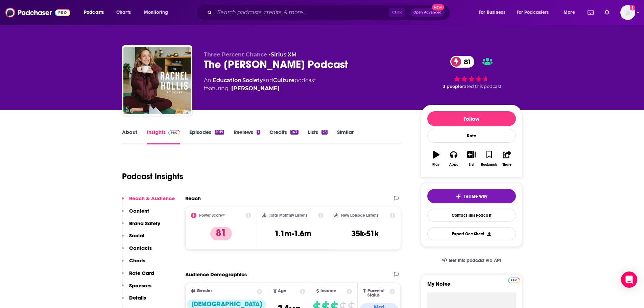 Image resolution: width=644 pixels, height=308 pixels. What do you see at coordinates (471, 260) in the screenshot?
I see `a: Get this podcast via API` at bounding box center [471, 260].